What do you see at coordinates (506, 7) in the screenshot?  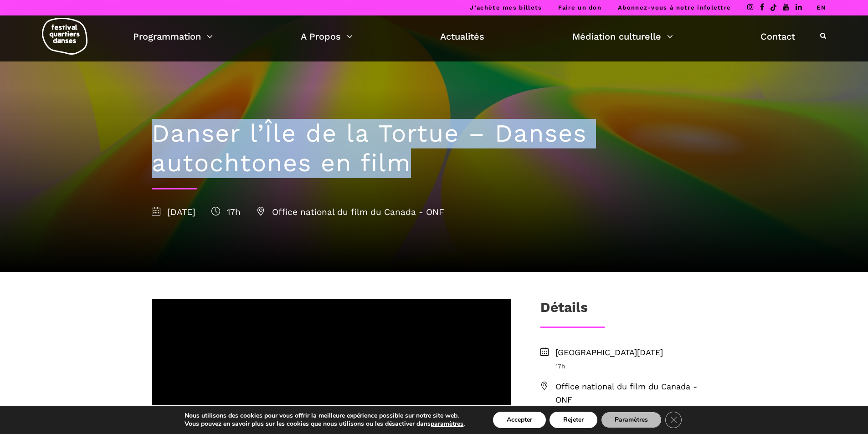 I see `a: J’achète mes billets` at bounding box center [506, 7].